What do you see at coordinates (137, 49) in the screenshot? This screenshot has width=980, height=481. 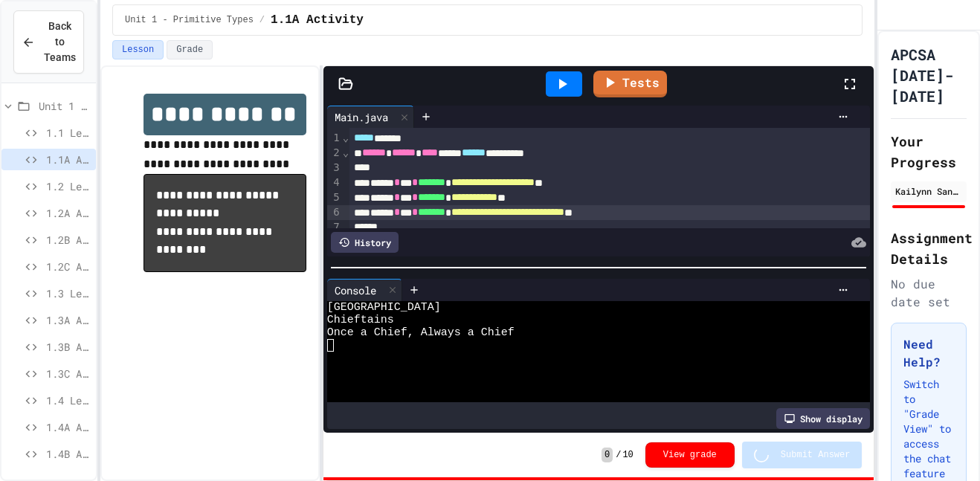 I see `button: Lesson` at bounding box center [137, 49].